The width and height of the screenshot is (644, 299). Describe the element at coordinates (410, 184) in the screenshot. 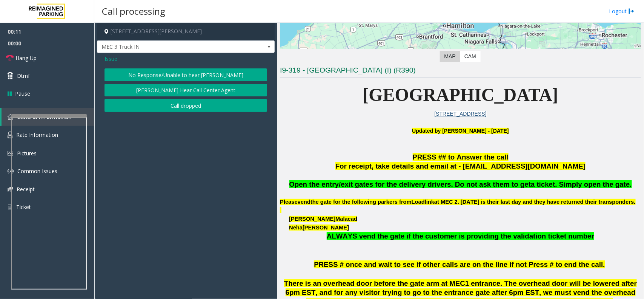

I see `span: Open the entry/exit gates for the delivery drivers. Do not ask them to get` at that location.